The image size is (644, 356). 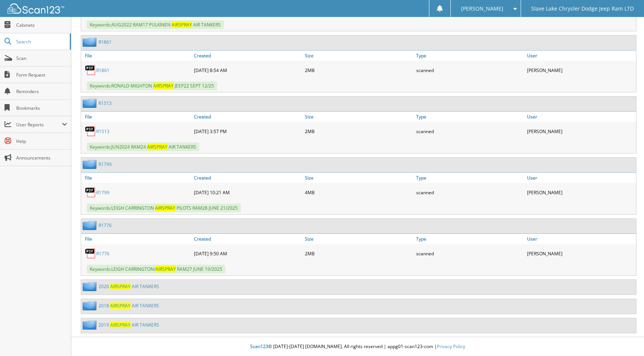 I want to click on span: Keywords: R O N A L D M I G H T O N J E E P 2 2 S E P T 1 2 / 2 5, so click(x=152, y=85).